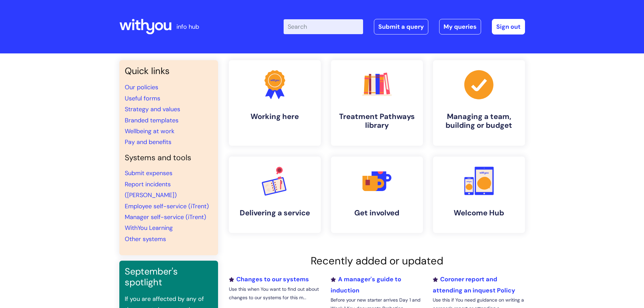 The height and width of the screenshot is (308, 644). I want to click on a: Manager self-service (iTrent), so click(165, 217).